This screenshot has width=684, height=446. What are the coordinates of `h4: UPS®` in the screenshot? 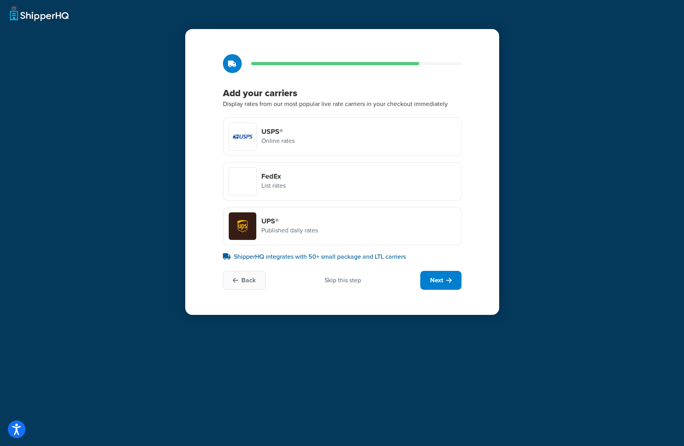 It's located at (289, 221).